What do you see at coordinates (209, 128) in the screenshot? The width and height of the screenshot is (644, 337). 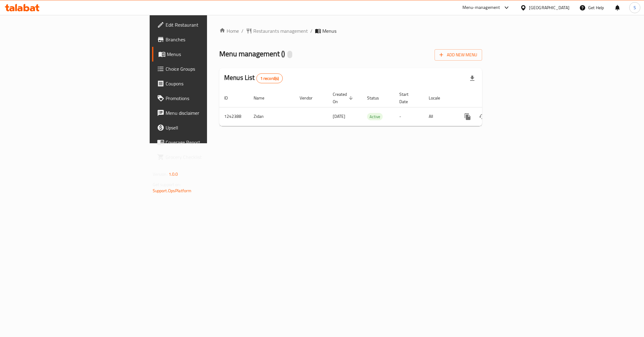 I see `span: Upsell` at bounding box center [209, 128].